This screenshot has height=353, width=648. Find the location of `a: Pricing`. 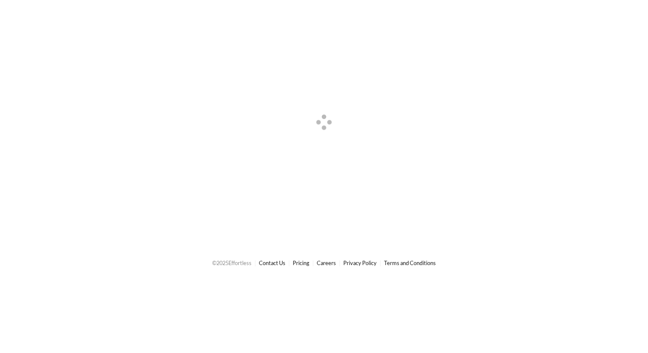

a: Pricing is located at coordinates (301, 263).